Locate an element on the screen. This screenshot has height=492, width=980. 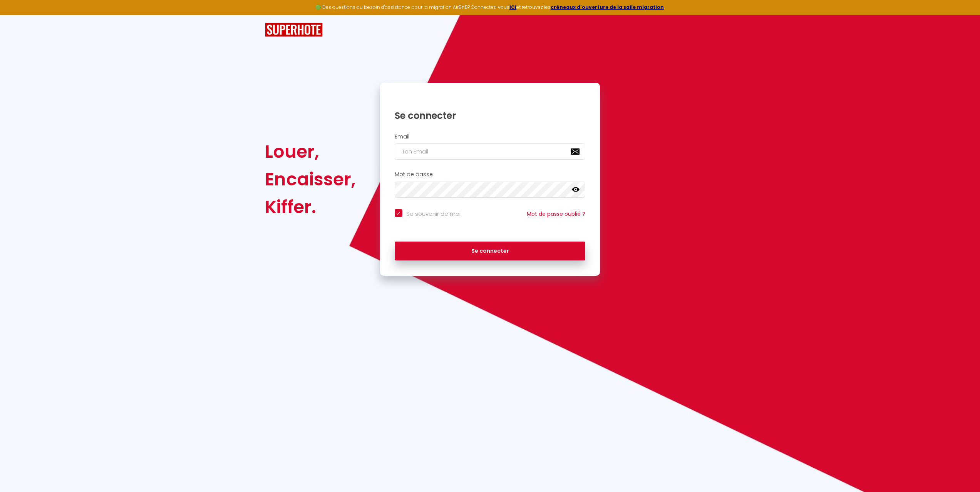
button: Ouvrir le widget de chat LiveChat is located at coordinates (17, 15).